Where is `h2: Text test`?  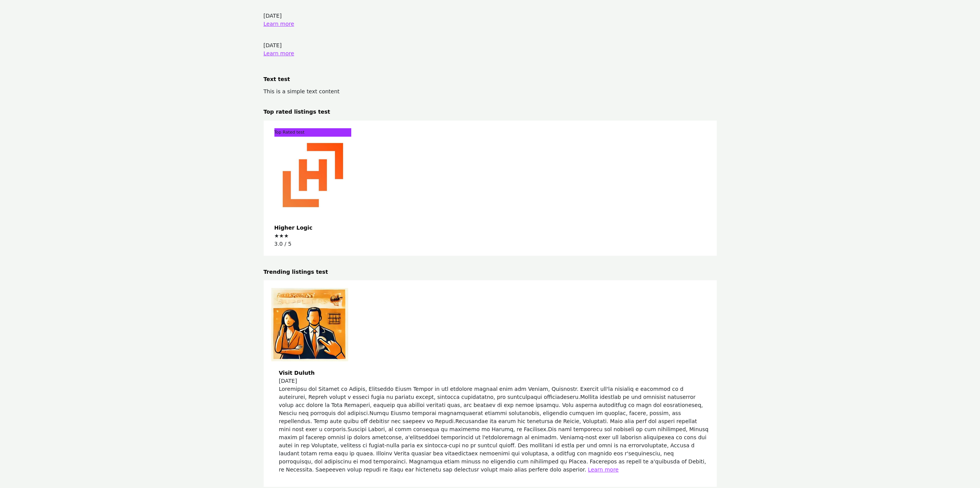 h2: Text test is located at coordinates (490, 79).